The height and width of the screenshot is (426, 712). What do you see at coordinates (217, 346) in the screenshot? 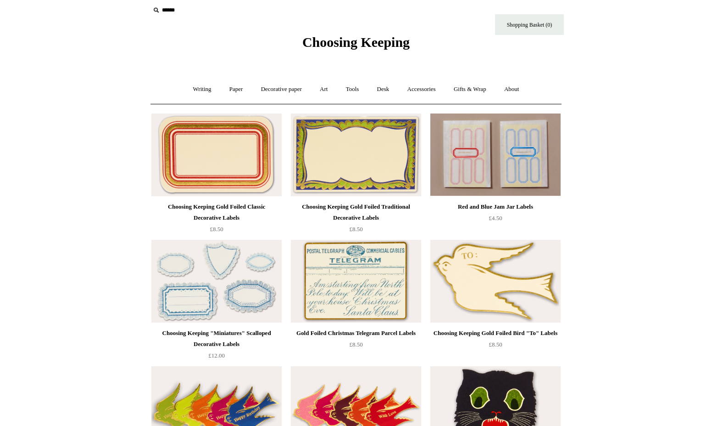
I see `a: Choosing Keeping "Miniatures" Scalloped Decorative Labels £12.00` at bounding box center [217, 346].